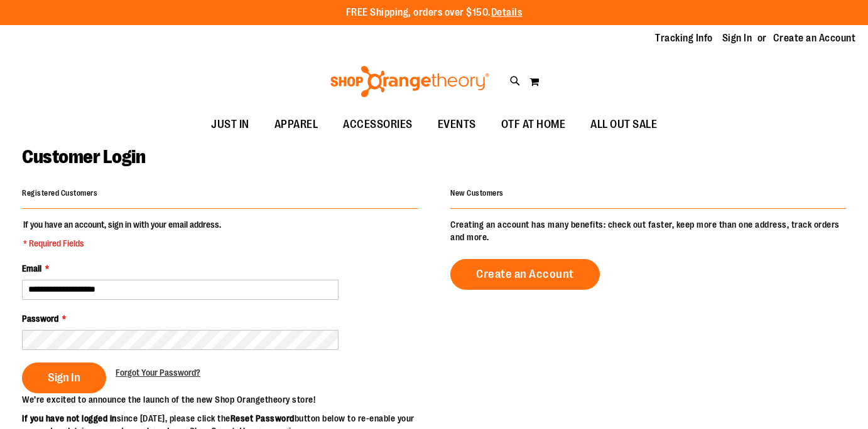 The height and width of the screenshot is (429, 868). I want to click on a: Forgot Your Password?, so click(158, 373).